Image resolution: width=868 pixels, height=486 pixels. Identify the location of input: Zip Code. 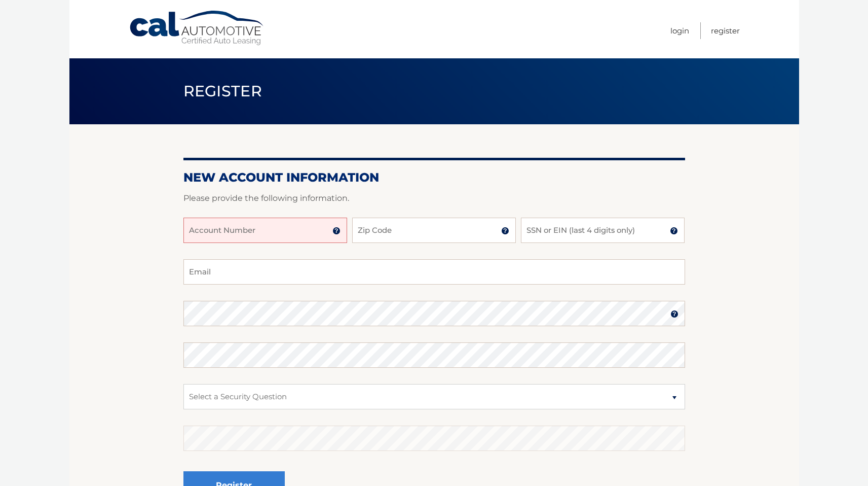
(434, 230).